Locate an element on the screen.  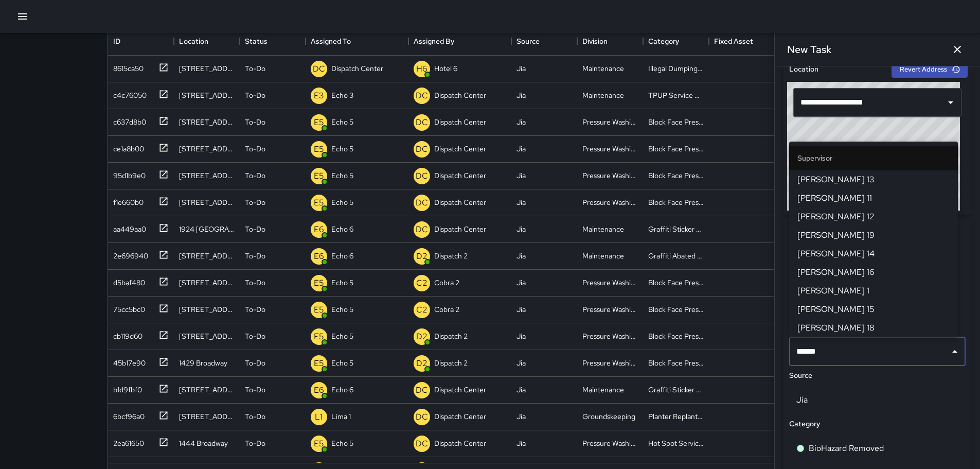
p: Echo 3 is located at coordinates (342, 95).